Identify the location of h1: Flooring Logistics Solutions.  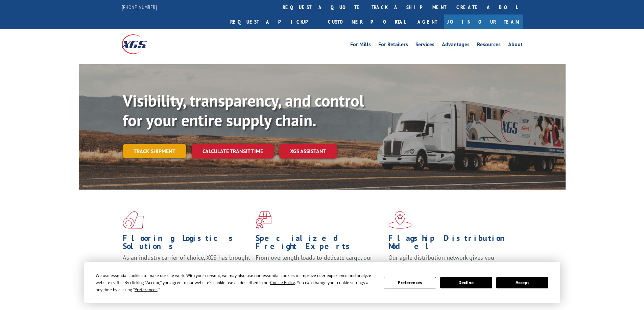
(187, 244).